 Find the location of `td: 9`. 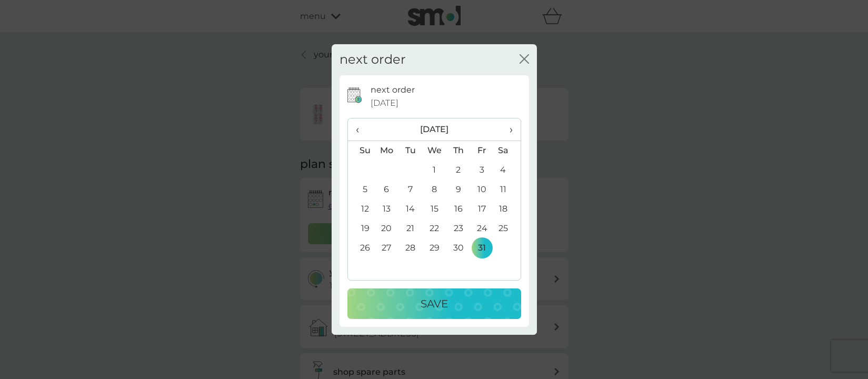

td: 9 is located at coordinates (458, 189).